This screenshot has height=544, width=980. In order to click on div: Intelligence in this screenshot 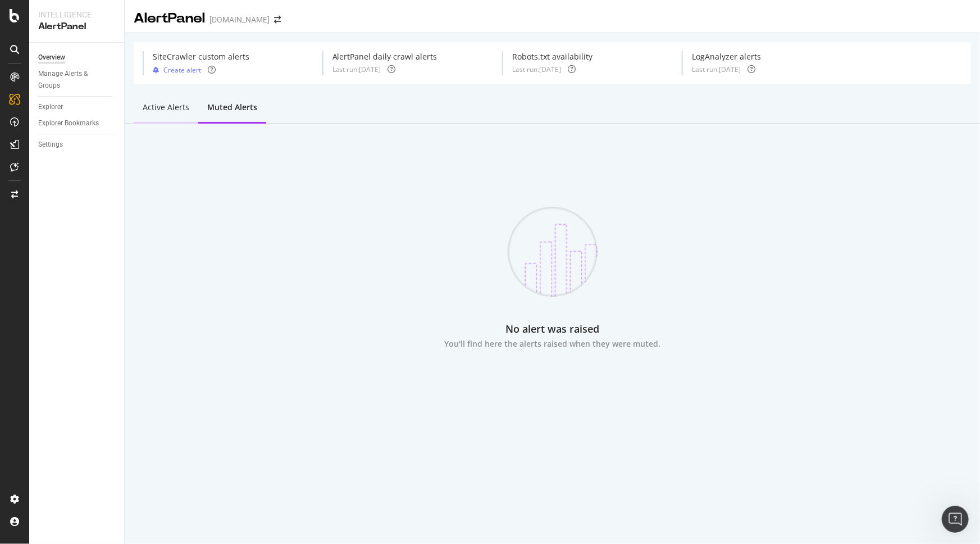, I will do `click(76, 15)`.